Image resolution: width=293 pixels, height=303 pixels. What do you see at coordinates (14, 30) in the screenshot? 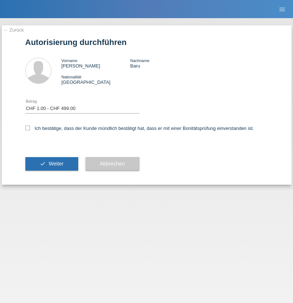
I see `a: ← Zurück` at bounding box center [14, 30].